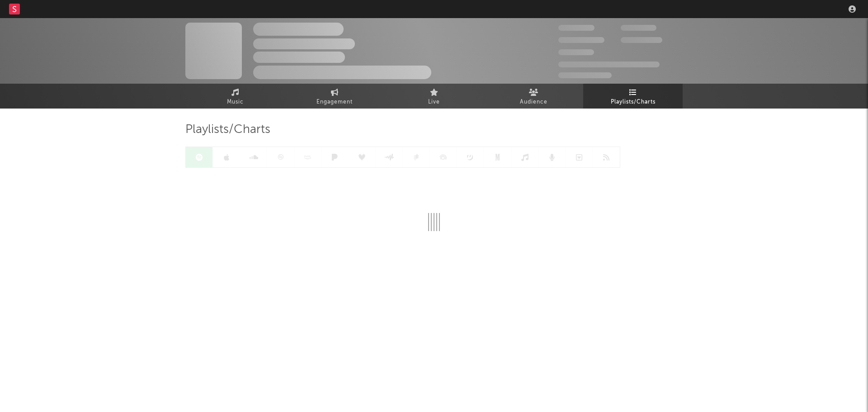  I want to click on span: Jump Score: 85.0, so click(585, 75).